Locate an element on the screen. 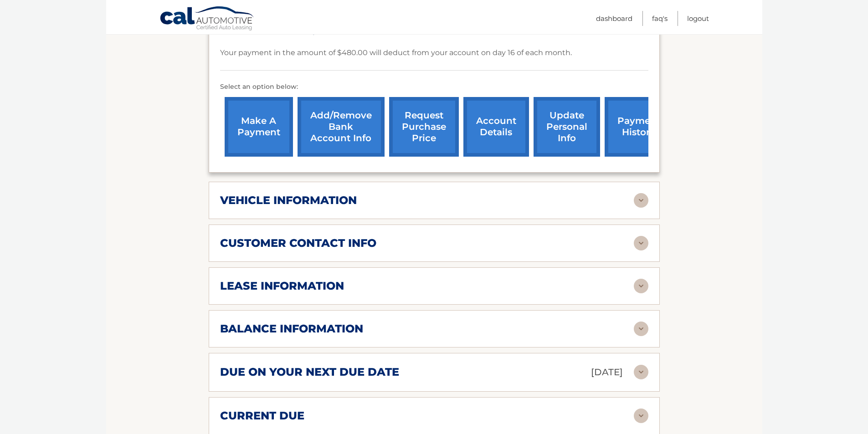 Image resolution: width=868 pixels, height=434 pixels. h2: balance information is located at coordinates (292, 329).